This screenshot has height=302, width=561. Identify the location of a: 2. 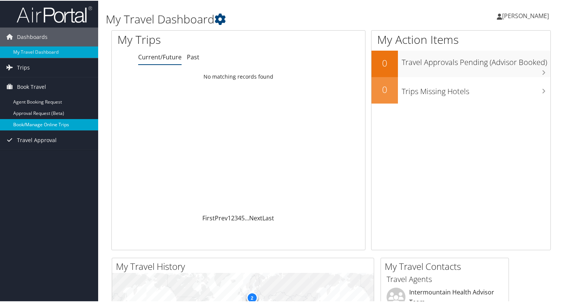
(233, 217).